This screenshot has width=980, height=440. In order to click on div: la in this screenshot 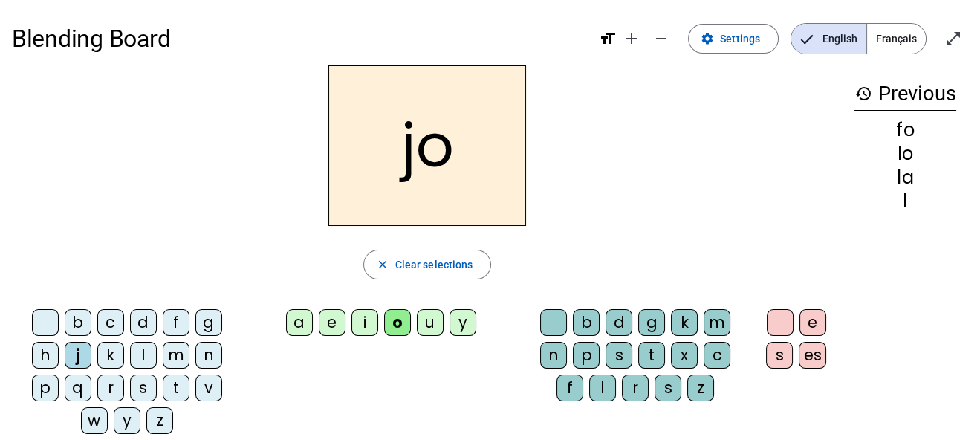, I will do `click(905, 178)`.